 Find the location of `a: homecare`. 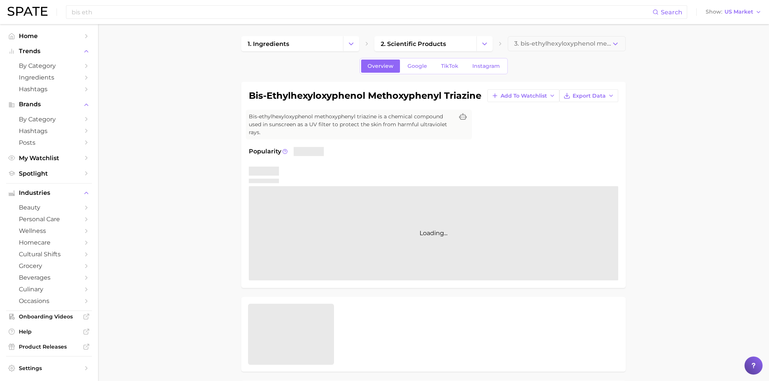

a: homecare is located at coordinates (49, 242).